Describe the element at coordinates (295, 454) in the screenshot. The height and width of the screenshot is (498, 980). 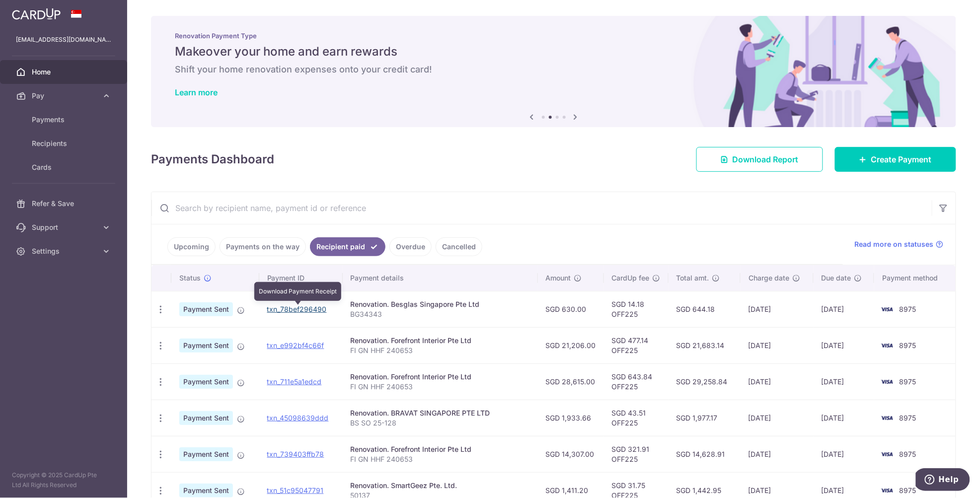
I see `a: txn_739403ffb78` at that location.